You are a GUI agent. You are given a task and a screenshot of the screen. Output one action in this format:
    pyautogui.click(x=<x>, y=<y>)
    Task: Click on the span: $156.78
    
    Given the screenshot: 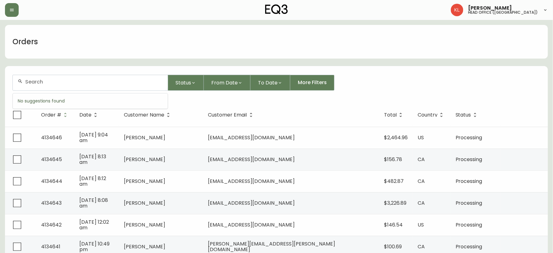 What is the action you would take?
    pyautogui.click(x=393, y=159)
    